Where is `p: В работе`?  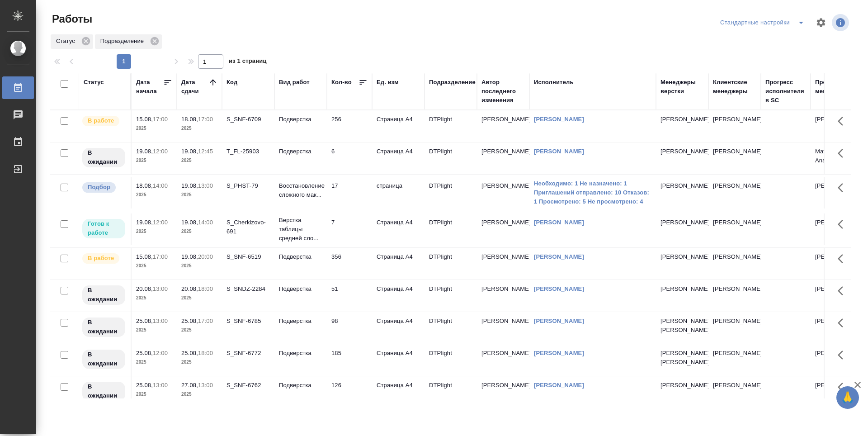
p: В работе is located at coordinates (101, 258).